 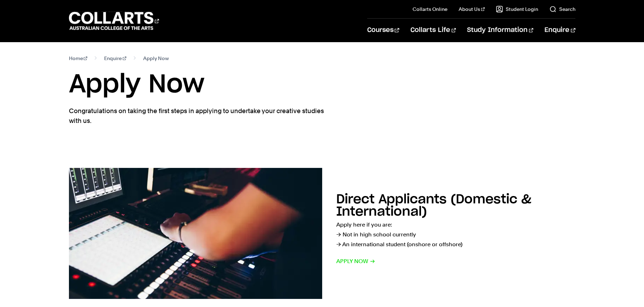 I want to click on span: Apply now, so click(x=356, y=261).